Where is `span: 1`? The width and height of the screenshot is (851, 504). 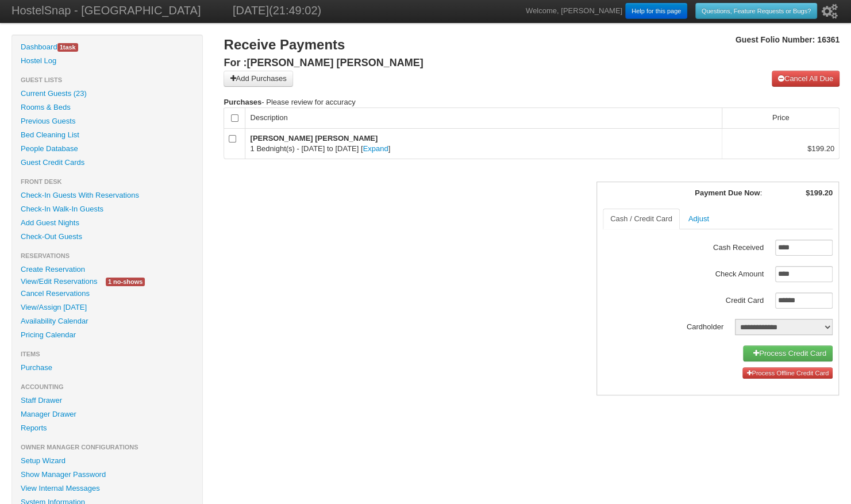 span: 1 is located at coordinates (61, 47).